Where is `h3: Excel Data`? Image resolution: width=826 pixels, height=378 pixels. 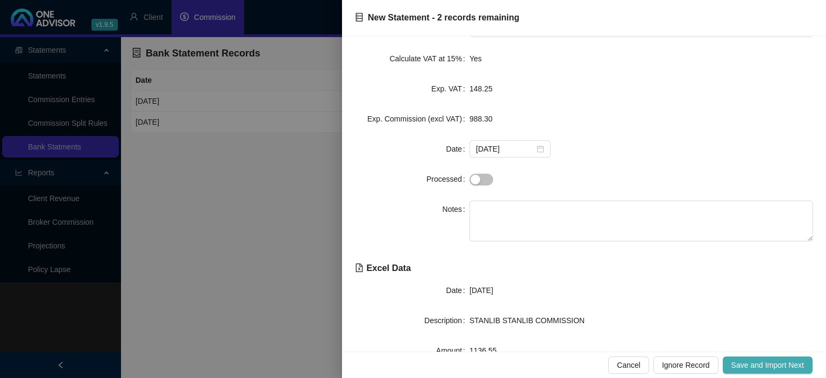 h3: Excel Data is located at coordinates (584, 264).